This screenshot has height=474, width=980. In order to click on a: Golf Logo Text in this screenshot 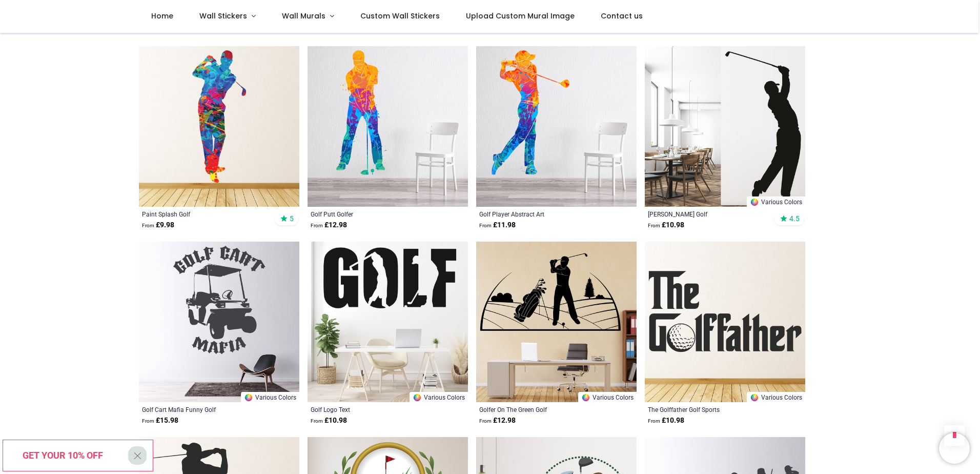, I will do `click(372, 409)`.